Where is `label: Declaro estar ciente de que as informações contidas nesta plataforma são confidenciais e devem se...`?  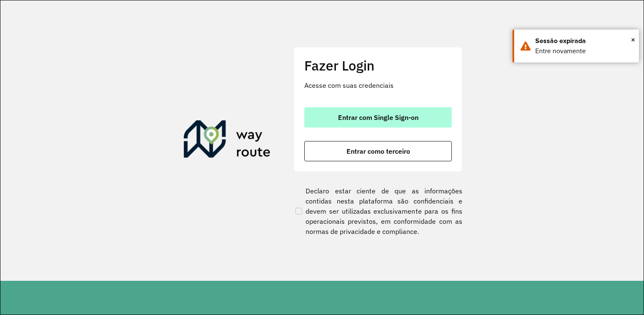 label: Declaro estar ciente de que as informações contidas nesta plataforma são confidenciais e devem se... is located at coordinates (378, 211).